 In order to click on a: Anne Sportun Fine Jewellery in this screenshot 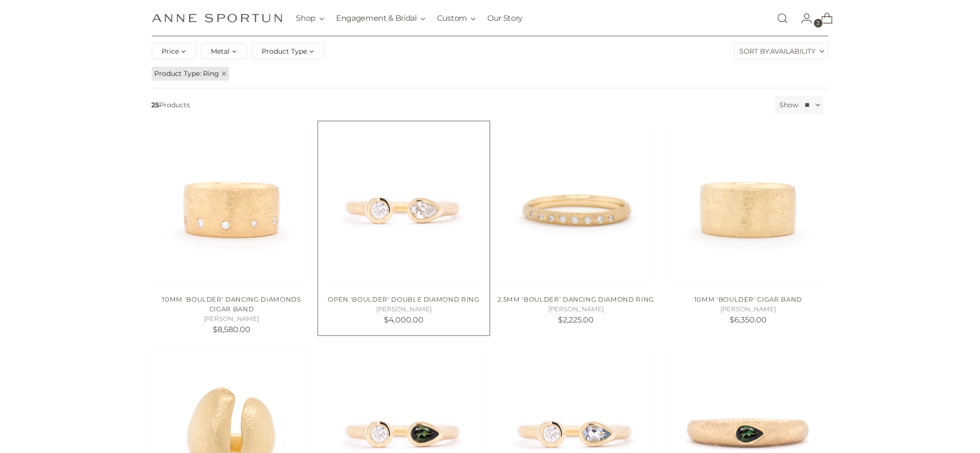, I will do `click(217, 18)`.